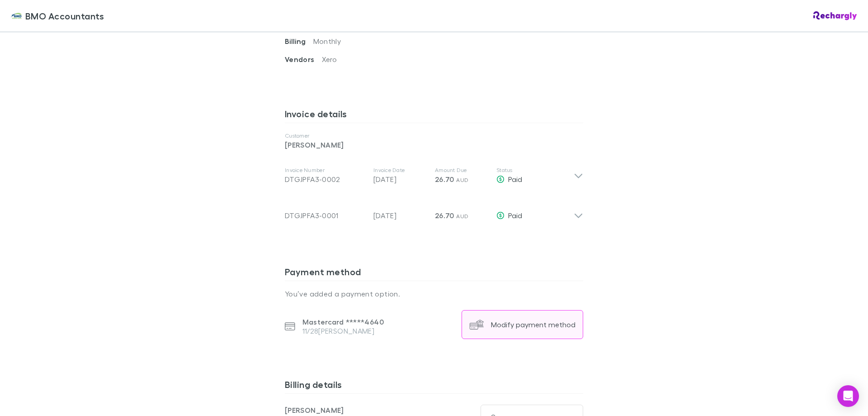 This screenshot has height=416, width=868. What do you see at coordinates (327, 41) in the screenshot?
I see `span: Monthly` at bounding box center [327, 41].